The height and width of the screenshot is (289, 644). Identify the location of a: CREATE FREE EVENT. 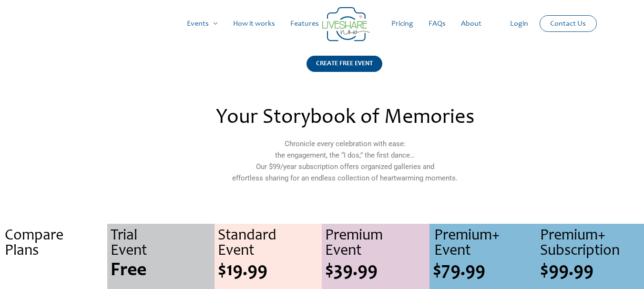
(344, 70).